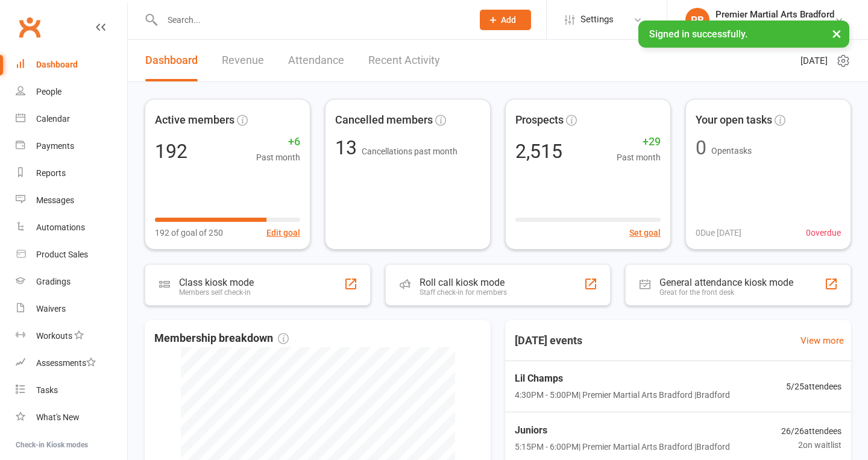 This screenshot has width=868, height=460. I want to click on span: Settings, so click(597, 20).